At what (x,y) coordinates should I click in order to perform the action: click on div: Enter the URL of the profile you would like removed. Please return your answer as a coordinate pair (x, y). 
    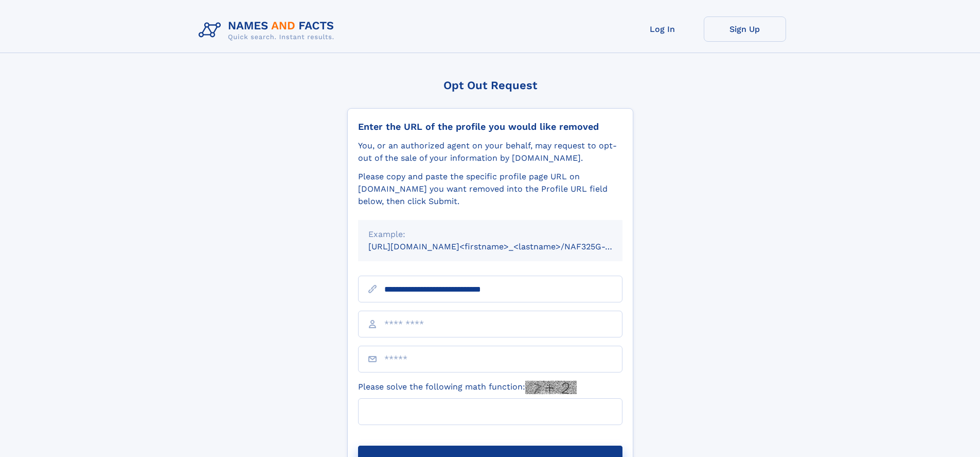
    Looking at the image, I should click on (490, 127).